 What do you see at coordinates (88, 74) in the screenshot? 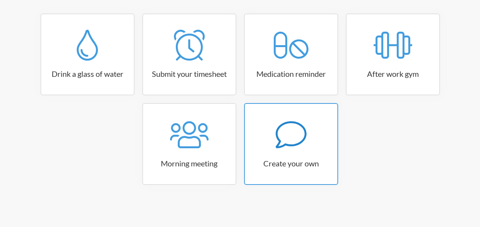
I see `h3: Drink a glass of water` at bounding box center [88, 74].